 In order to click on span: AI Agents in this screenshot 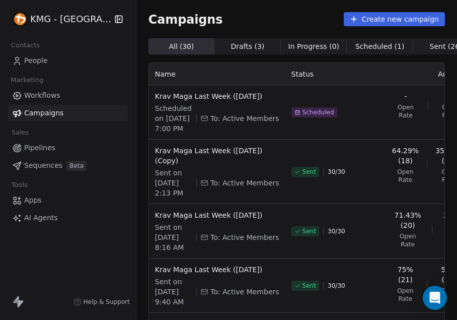, I will do `click(41, 218)`.